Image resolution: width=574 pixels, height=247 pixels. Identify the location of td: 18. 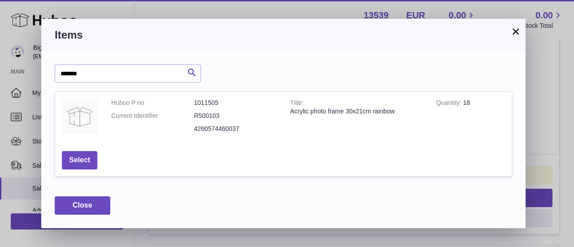
(471, 118).